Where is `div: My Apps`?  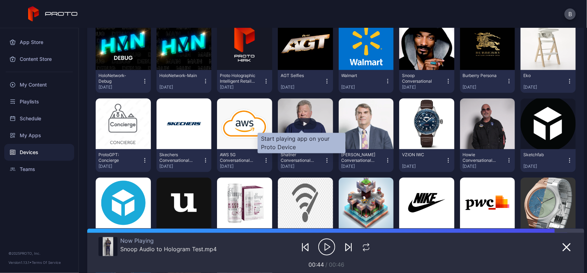
div: My Apps is located at coordinates (39, 135).